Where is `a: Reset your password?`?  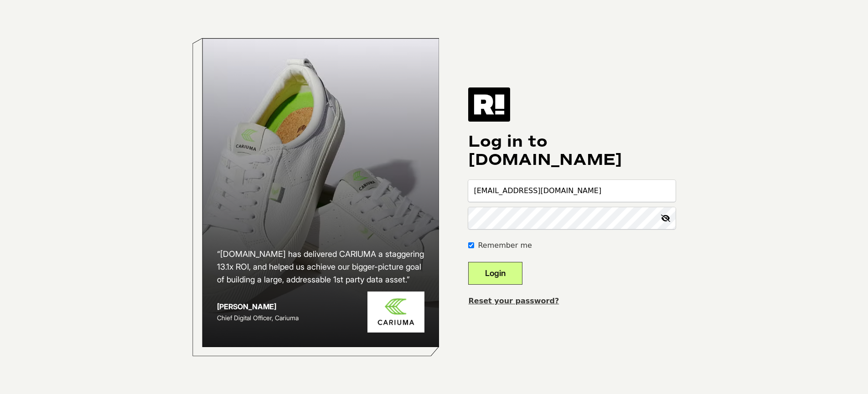 a: Reset your password? is located at coordinates (514, 301).